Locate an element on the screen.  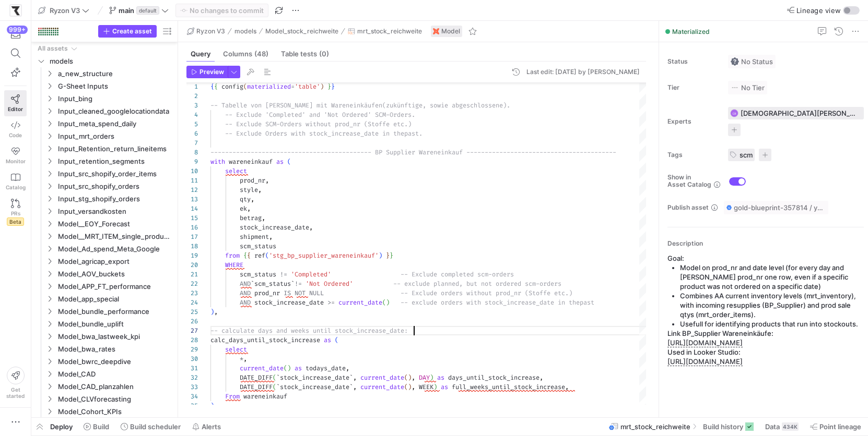
span: 'Not Ordered' is located at coordinates (328, 284).